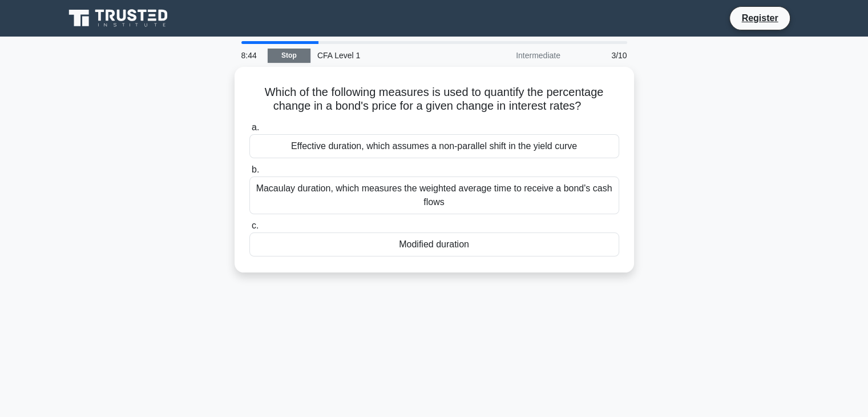 Image resolution: width=868 pixels, height=417 pixels. I want to click on h5: Which of the following measures is used to quantify the percentage change in a bond's price for a..., so click(434, 99).